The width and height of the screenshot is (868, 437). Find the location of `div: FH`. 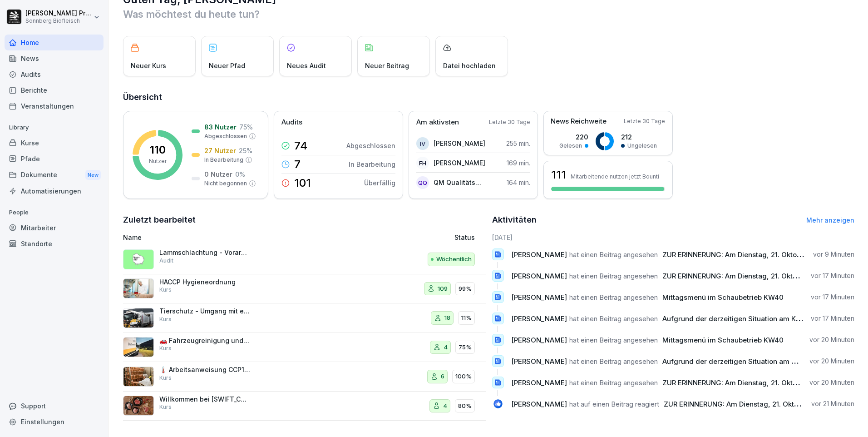

div: FH is located at coordinates (423, 163).